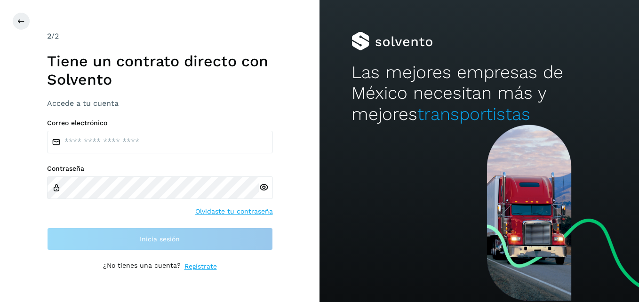 Image resolution: width=639 pixels, height=302 pixels. Describe the element at coordinates (160, 70) in the screenshot. I see `h1: Tiene un contrato directo con Solvento` at that location.